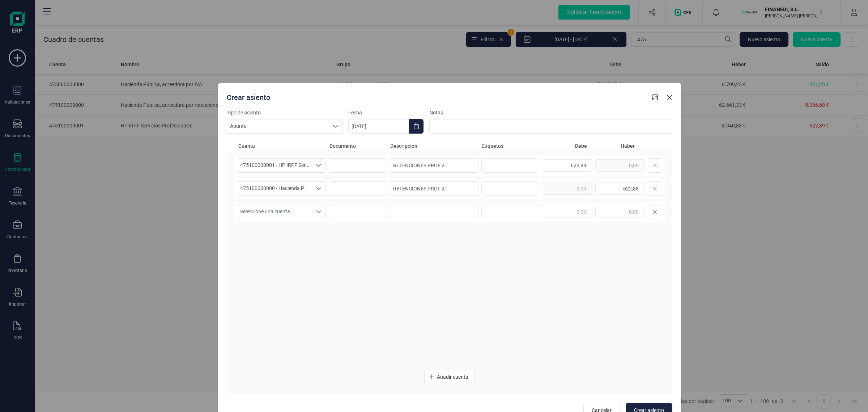 This screenshot has height=412, width=868. What do you see at coordinates (437, 96) in the screenshot?
I see `div: Crear asiento` at bounding box center [437, 96].